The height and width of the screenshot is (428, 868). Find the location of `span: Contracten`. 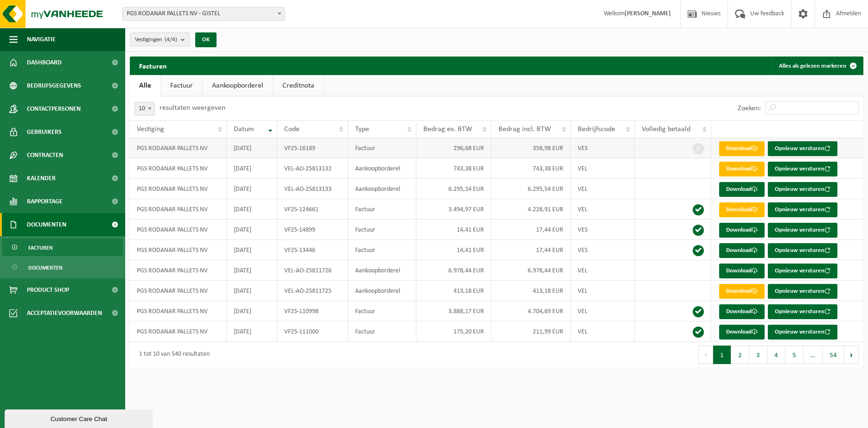

span: Contracten is located at coordinates (45, 155).